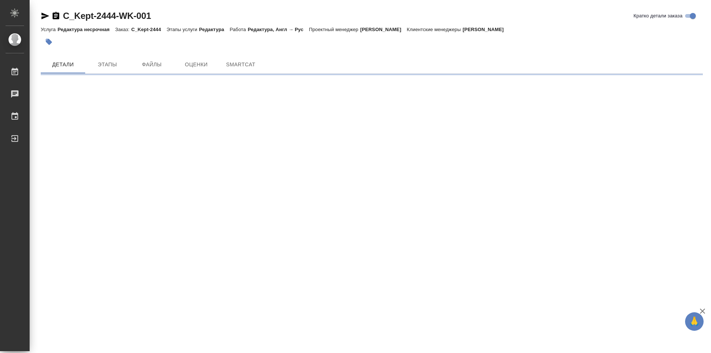 The image size is (711, 353). What do you see at coordinates (241, 64) in the screenshot?
I see `span: SmartCat` at bounding box center [241, 64].